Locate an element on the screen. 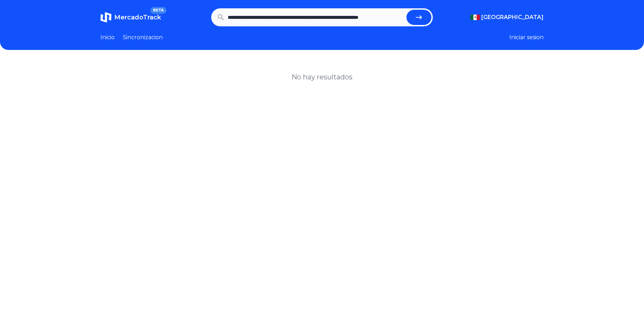 The image size is (644, 310). span: MercadoTrack is located at coordinates (137, 17).